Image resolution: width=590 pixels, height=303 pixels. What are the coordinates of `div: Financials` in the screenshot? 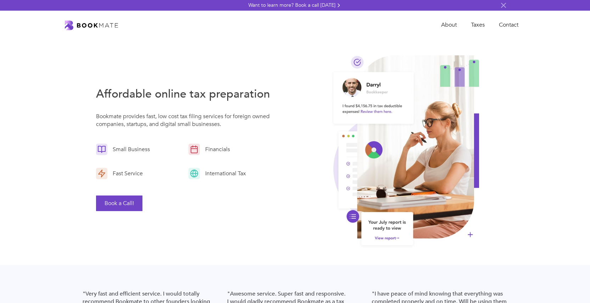 It's located at (216, 149).